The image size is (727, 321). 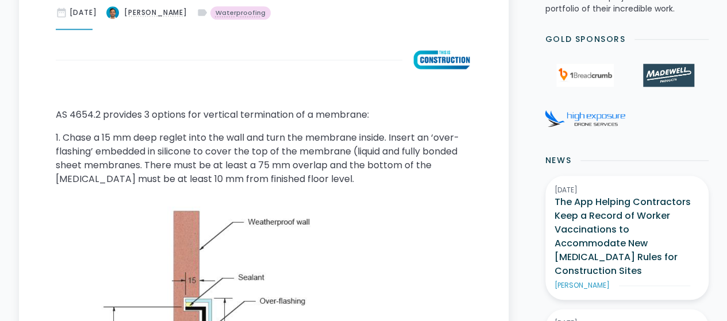 I want to click on p: AS 4654.2 provides 3 options for vertical termination of a membrane:, so click(x=264, y=115).